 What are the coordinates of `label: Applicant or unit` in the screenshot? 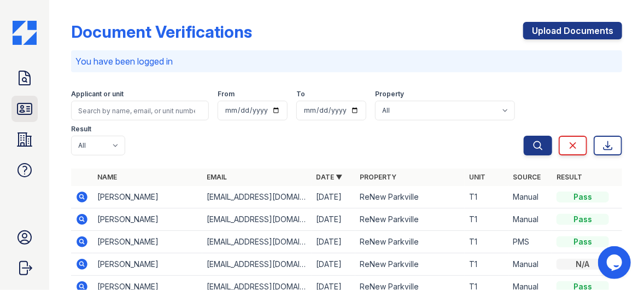 It's located at (98, 94).